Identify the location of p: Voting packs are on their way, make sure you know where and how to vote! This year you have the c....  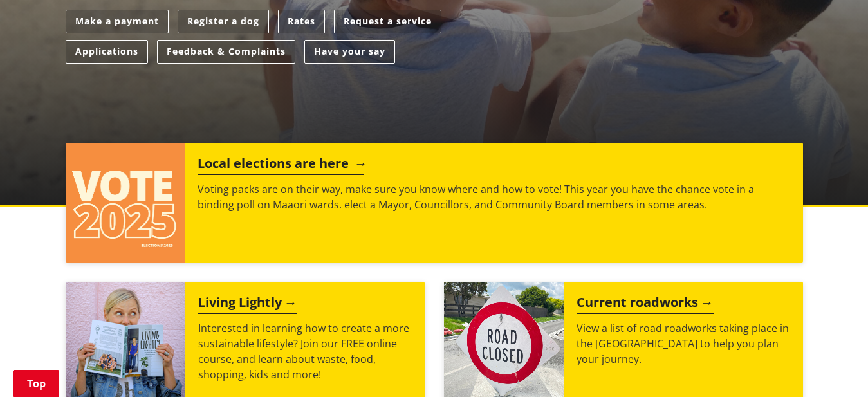
(493, 198).